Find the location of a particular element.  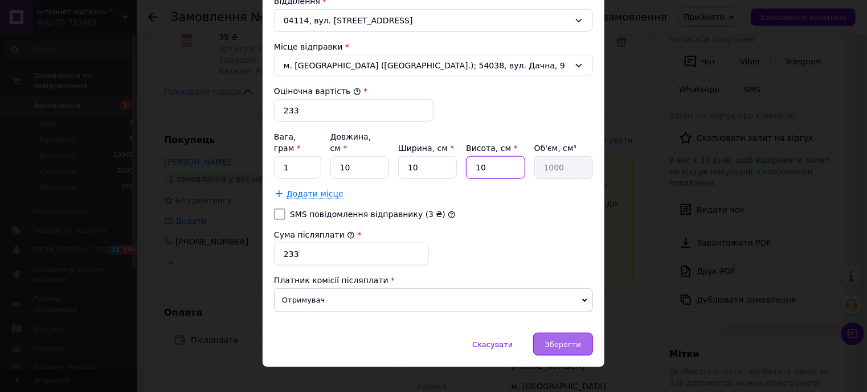

label: SMS повідомлення відправнику (3 ₴) is located at coordinates (368, 214).